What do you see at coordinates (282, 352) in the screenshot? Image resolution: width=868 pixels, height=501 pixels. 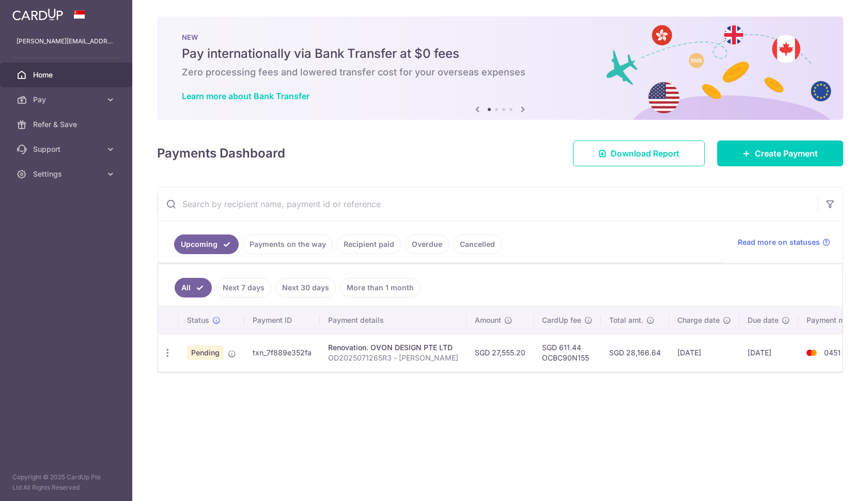 I see `td: txn_7f889e352fa` at bounding box center [282, 352].